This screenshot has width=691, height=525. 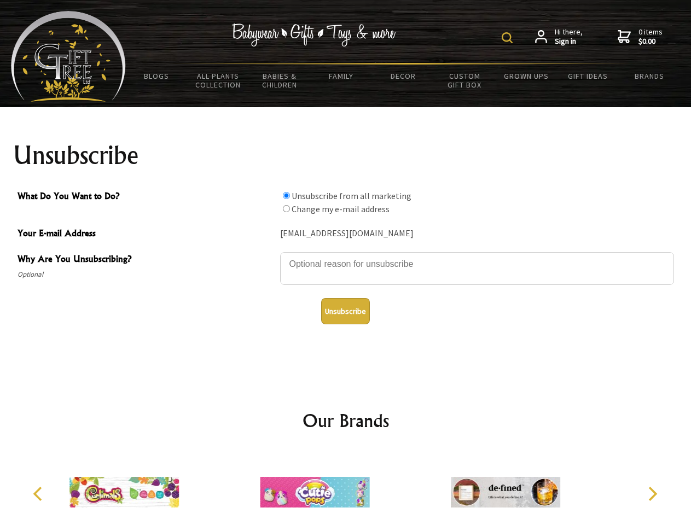 What do you see at coordinates (587, 76) in the screenshot?
I see `a: Gift Ideas` at bounding box center [587, 76].